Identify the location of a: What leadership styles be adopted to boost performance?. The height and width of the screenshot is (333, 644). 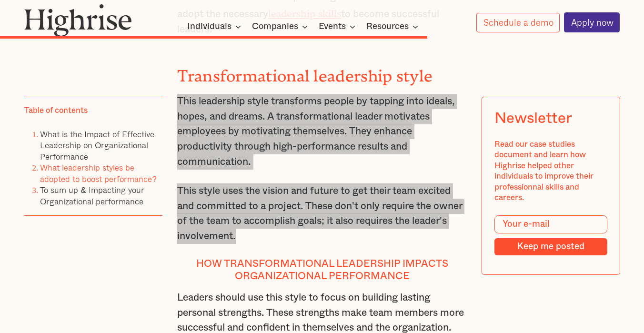
(98, 173).